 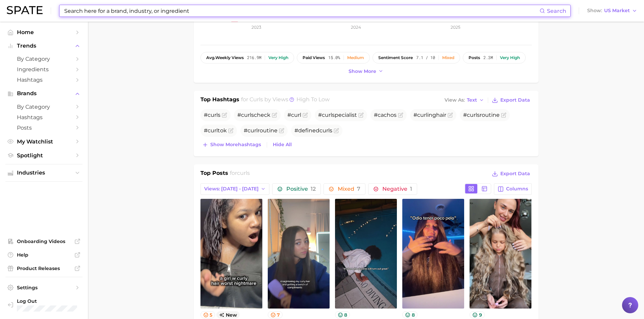 I want to click on span: Hashtags, so click(x=44, y=80).